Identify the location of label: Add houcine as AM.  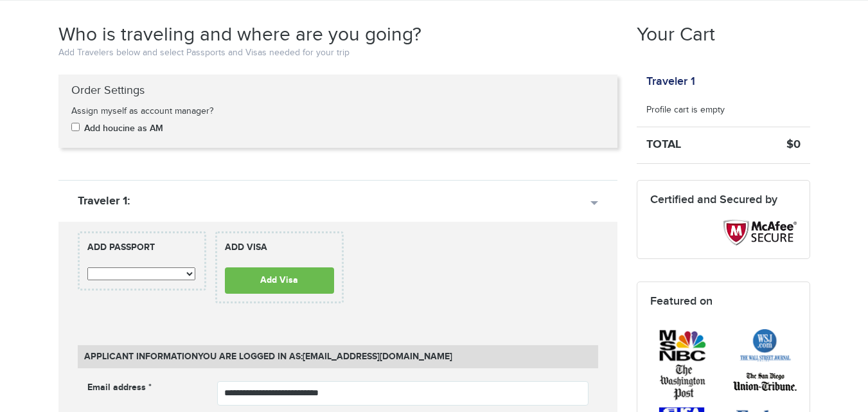
(123, 128).